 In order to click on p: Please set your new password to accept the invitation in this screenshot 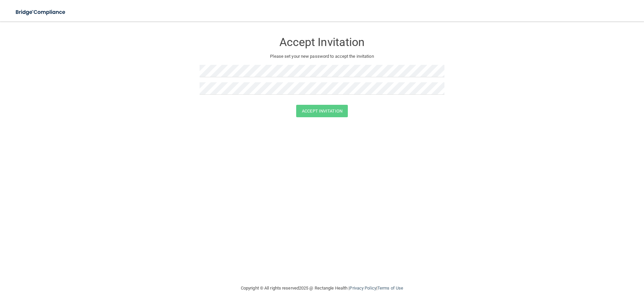, I will do `click(322, 57)`.